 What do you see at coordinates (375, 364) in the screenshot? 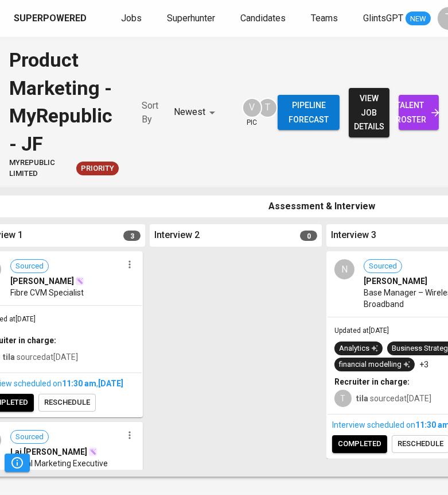
I see `div: financial modelling` at bounding box center [375, 364].